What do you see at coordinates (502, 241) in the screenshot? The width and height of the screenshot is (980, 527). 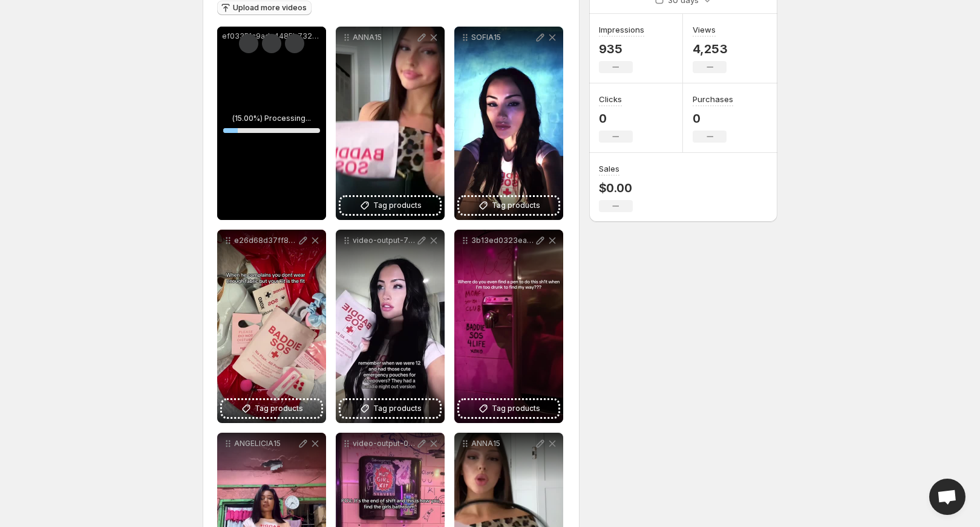 I see `p: 3b13ed0323ea42d0bc18cb29dd2cc4e5 2` at bounding box center [502, 241].